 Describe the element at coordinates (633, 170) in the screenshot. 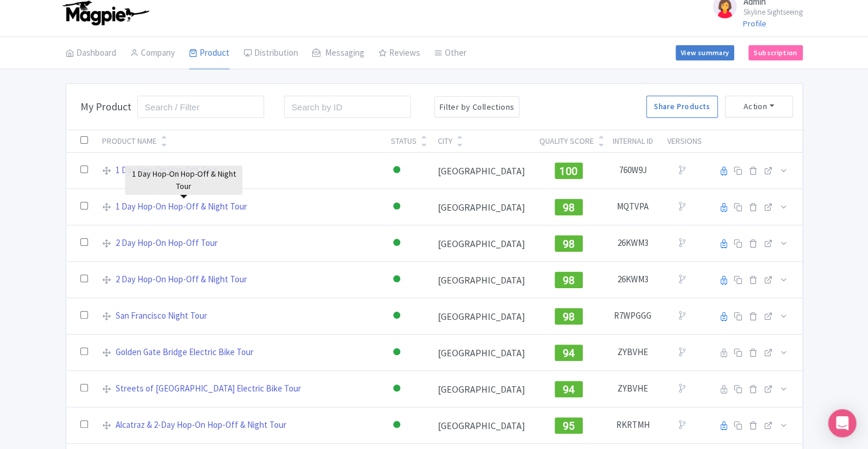

I see `td: 760W9J` at that location.